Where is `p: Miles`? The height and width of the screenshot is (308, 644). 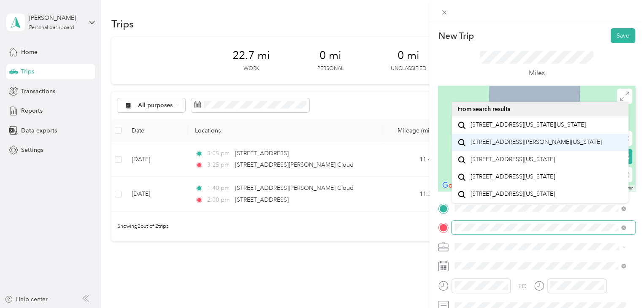 p: Miles is located at coordinates (537, 73).